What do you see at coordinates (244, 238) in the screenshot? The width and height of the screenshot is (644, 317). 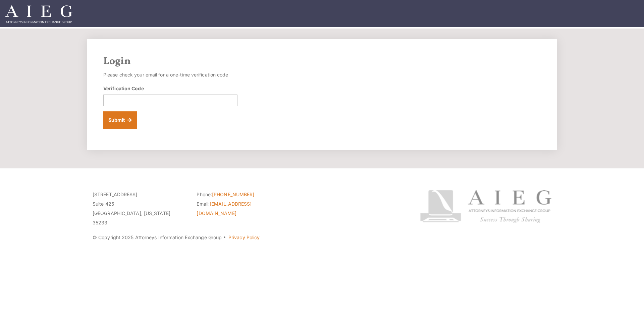 I see `p: © Copyright 2025 Attorneys Information Exchange Group` at bounding box center [244, 238].